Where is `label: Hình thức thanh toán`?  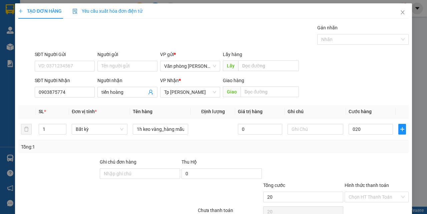
label: Hình thức thanh toán is located at coordinates (367, 185).